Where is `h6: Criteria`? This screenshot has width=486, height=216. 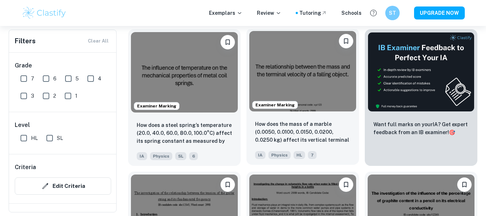
h6: Criteria is located at coordinates (25, 167).